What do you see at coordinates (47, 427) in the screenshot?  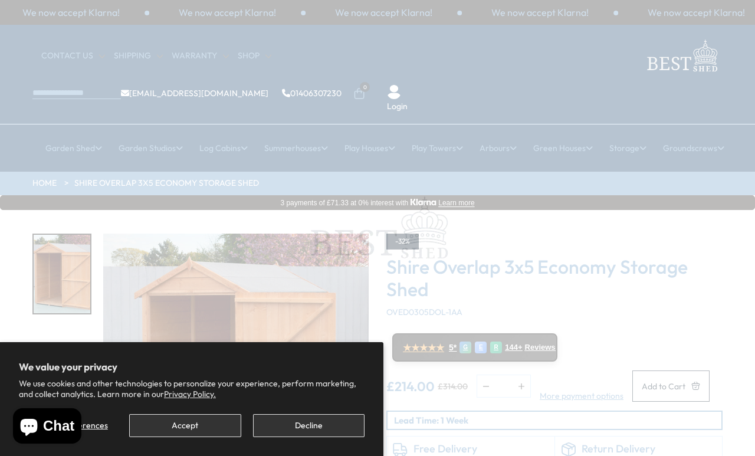 I see `inbox-online-store-chat: Shopify online store chat` at bounding box center [47, 427].